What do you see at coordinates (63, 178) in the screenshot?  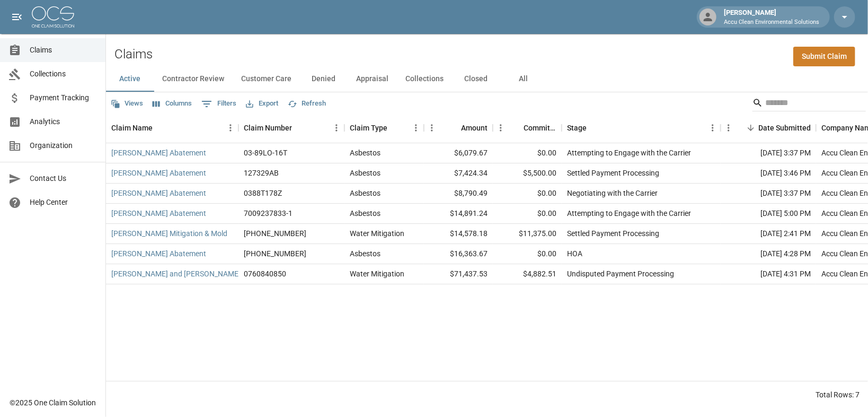 I see `span: Contact Us` at bounding box center [63, 178].